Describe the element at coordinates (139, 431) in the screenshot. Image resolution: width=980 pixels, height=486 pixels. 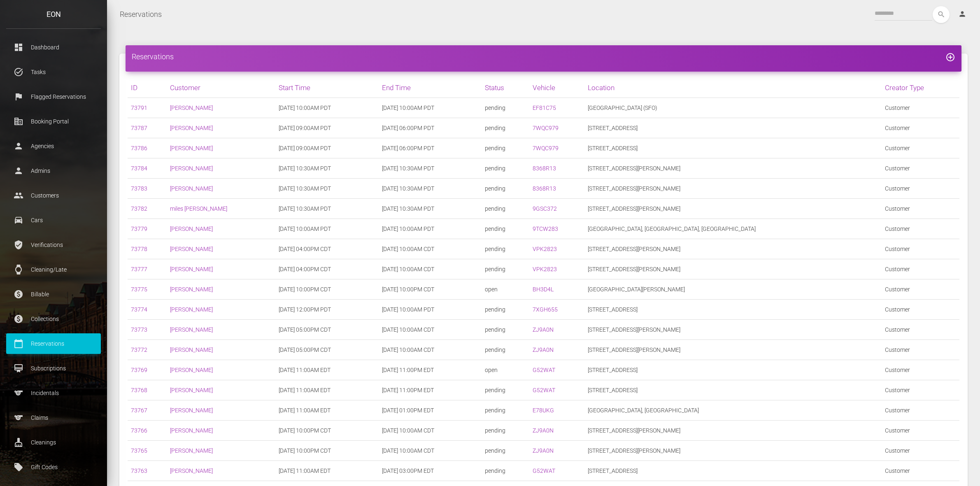
I see `a: 73766` at that location.